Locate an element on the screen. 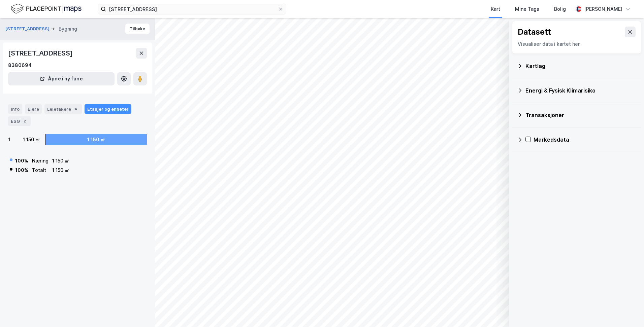  div: Kontrollprogram for chat is located at coordinates (627, 311).